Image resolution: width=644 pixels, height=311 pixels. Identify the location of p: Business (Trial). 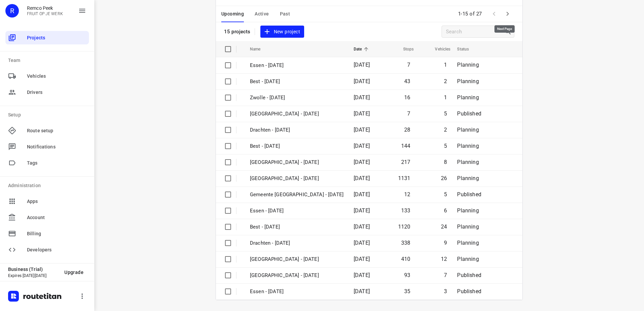
(33, 269).